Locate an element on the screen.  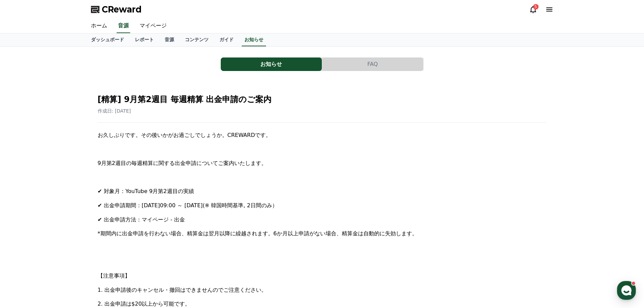
button: お知らせ is located at coordinates (271, 64).